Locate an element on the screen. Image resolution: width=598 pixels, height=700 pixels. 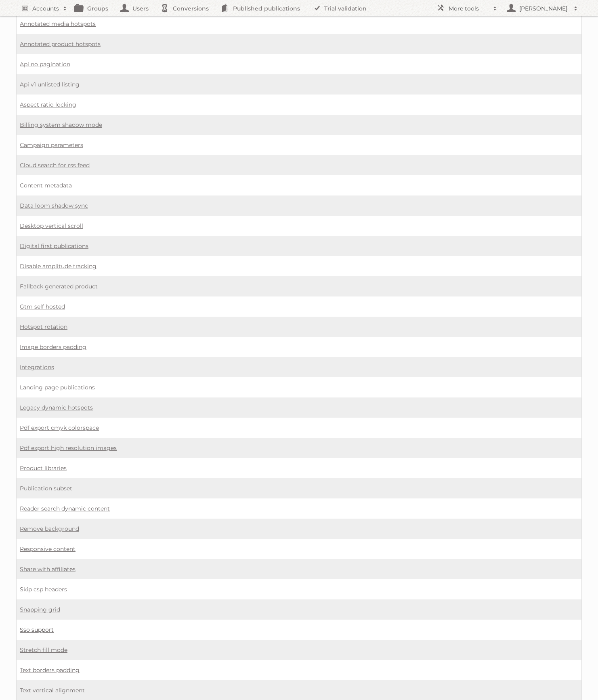
a: Text borders padding is located at coordinates (49, 670).